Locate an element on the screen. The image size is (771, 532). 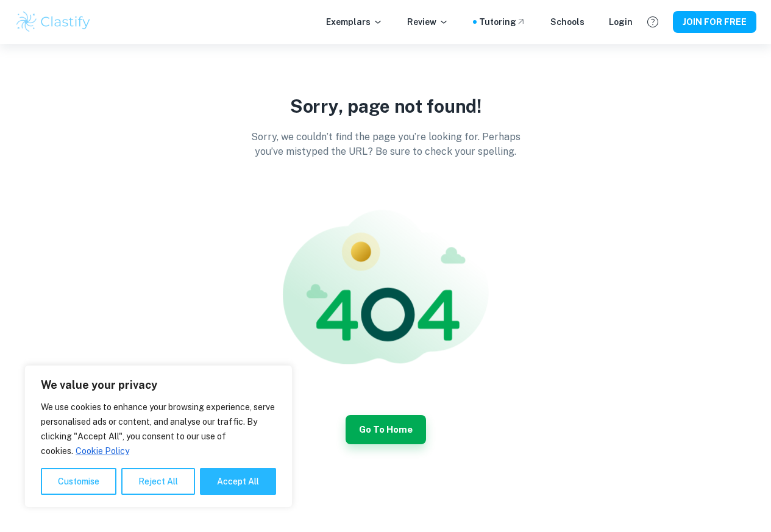
a: JOIN FOR FREE is located at coordinates (715, 22).